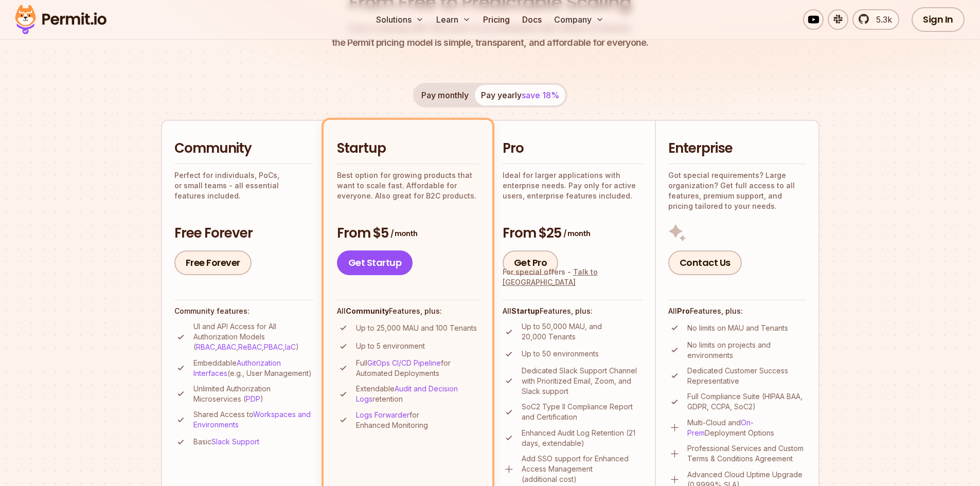  Describe the element at coordinates (408, 149) in the screenshot. I see `h2: Startup` at that location.